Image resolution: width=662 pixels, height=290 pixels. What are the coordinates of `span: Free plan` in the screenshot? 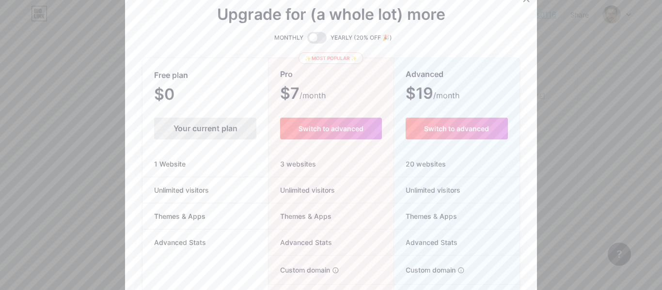 It's located at (171, 75).